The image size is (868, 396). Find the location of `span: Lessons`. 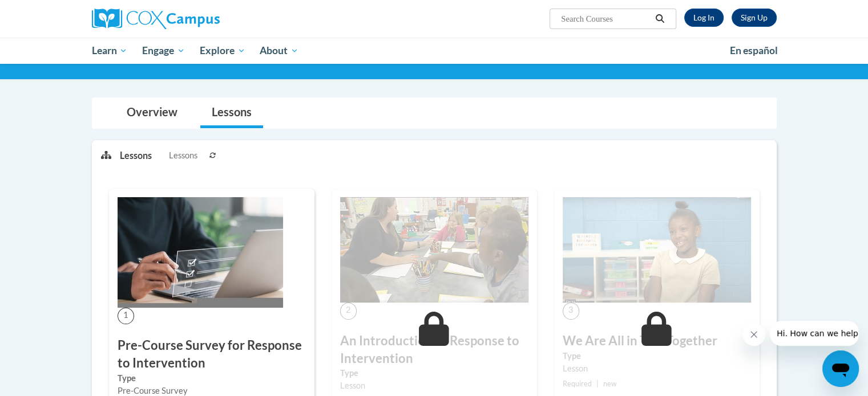

span: Lessons is located at coordinates (183, 156).